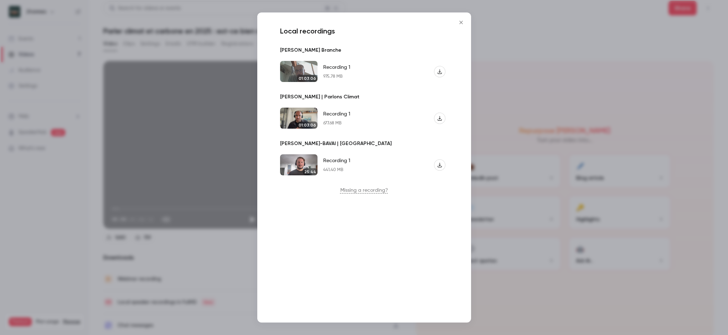 The width and height of the screenshot is (728, 335). What do you see at coordinates (299, 118) in the screenshot?
I see `img: Damien Cahen | Parlons Climat` at bounding box center [299, 118].